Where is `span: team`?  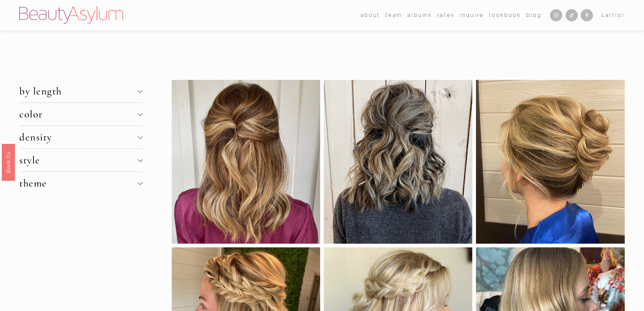 span: team is located at coordinates (394, 15).